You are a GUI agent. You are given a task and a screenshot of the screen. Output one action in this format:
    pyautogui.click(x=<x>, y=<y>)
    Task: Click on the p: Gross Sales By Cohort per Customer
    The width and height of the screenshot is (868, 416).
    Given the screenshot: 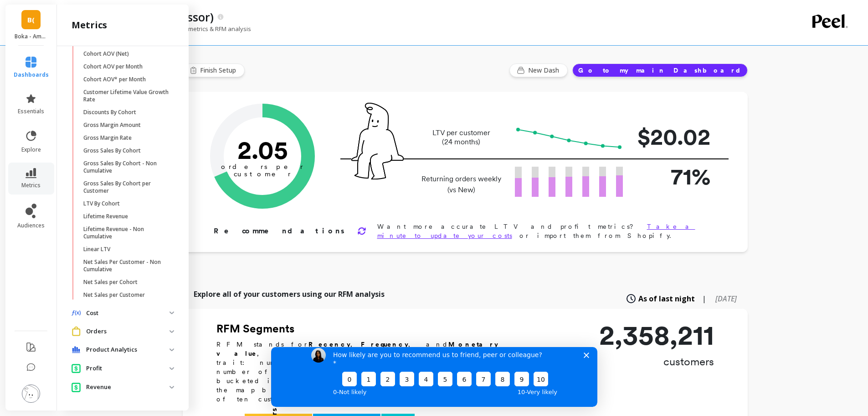 What is the action you would take?
    pyautogui.click(x=127, y=187)
    